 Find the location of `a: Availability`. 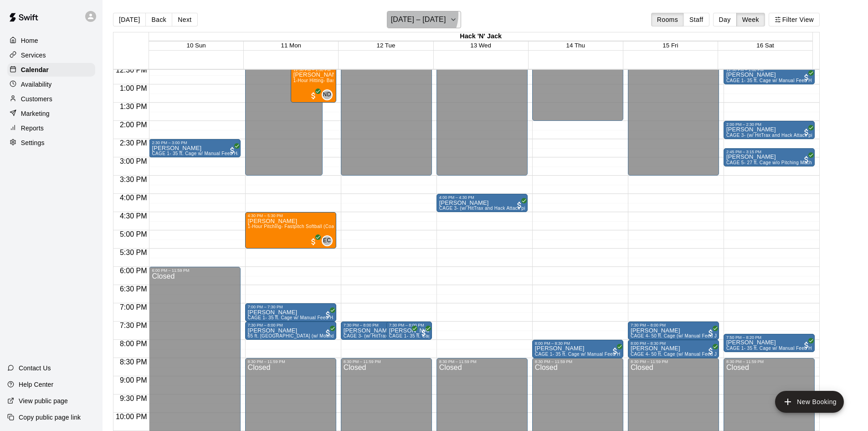

a: Availability is located at coordinates (51, 85).